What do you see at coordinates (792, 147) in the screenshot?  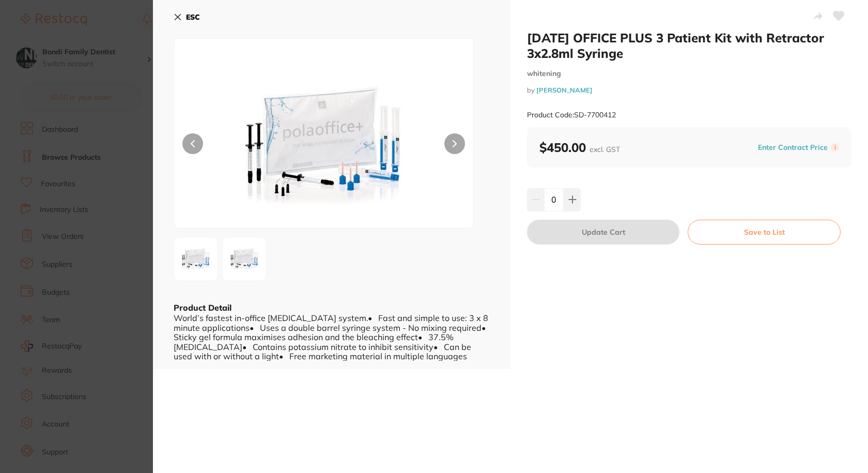 I see `button: Enter Contract Price` at bounding box center [792, 147].